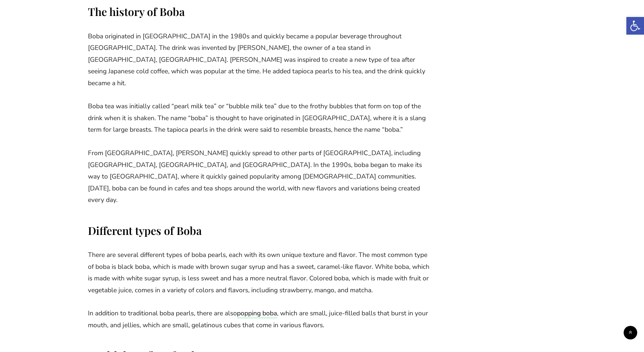 This screenshot has height=352, width=644. Describe the element at coordinates (261, 319) in the screenshot. I see `p: In addition to traditional boba pearls, there are also , which are small, juice-filled balls that...` at that location.